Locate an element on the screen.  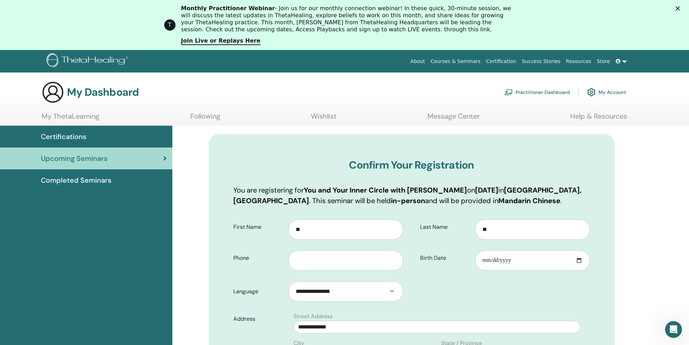
div: Profile image for ThetaHealing is located at coordinates (170, 25).